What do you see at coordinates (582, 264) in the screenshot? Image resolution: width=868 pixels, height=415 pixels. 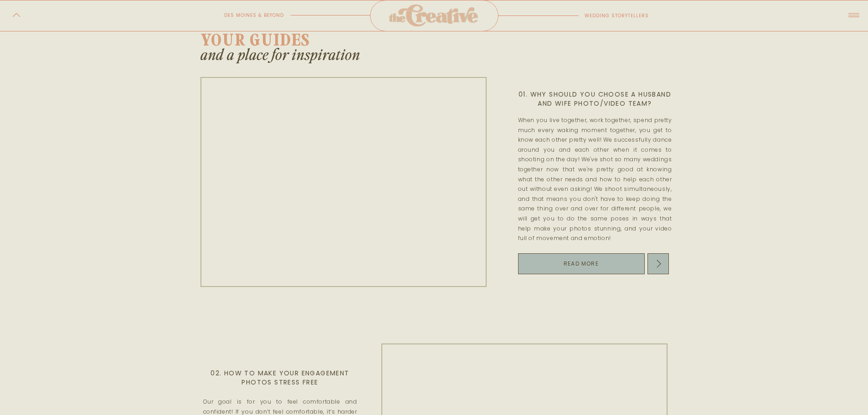 I see `a: read more` at bounding box center [582, 264].